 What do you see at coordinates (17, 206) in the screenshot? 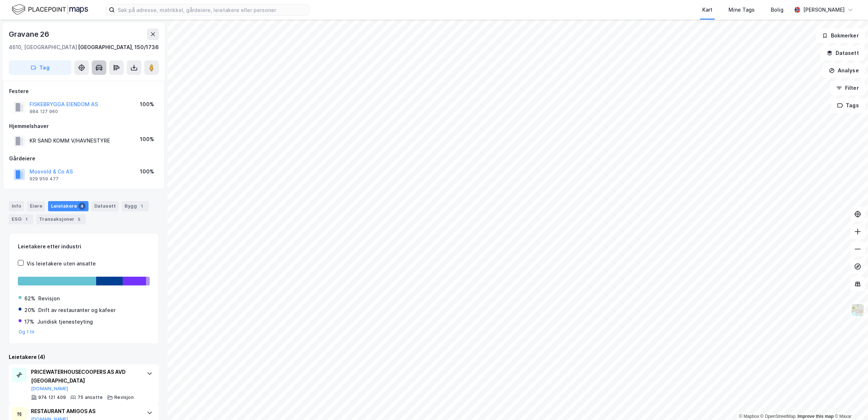
I see `div: Info` at bounding box center [17, 206].